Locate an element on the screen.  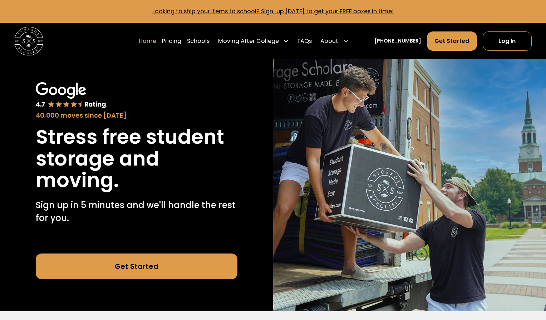
h1: Stress free student storage and moving. is located at coordinates (137, 159).